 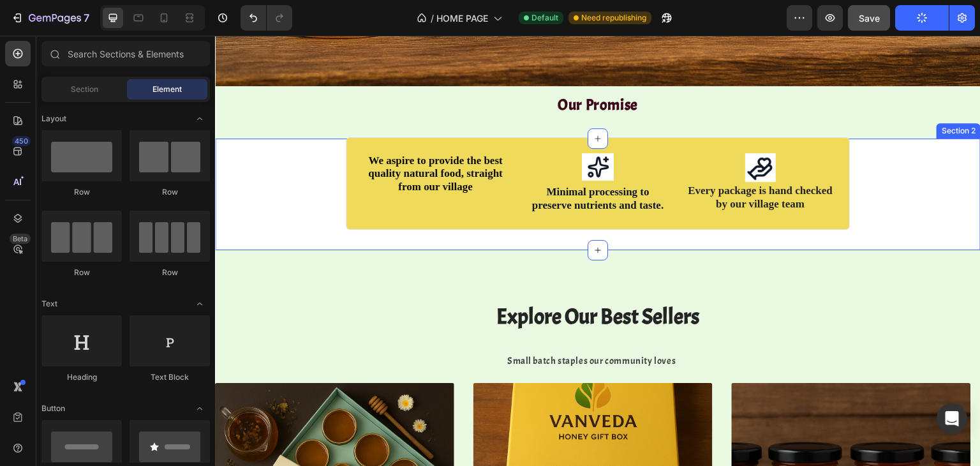 What do you see at coordinates (377, 325) in the screenshot?
I see `span: Small batch staples our community loves` at bounding box center [377, 325].